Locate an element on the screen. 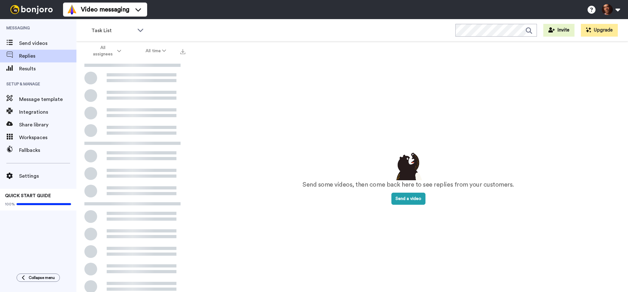 Image resolution: width=628 pixels, height=292 pixels. span: Results is located at coordinates (48, 69).